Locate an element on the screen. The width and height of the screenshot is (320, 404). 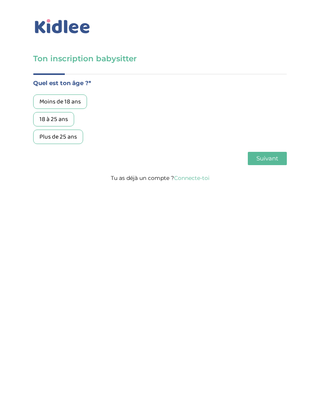
button: Précédent is located at coordinates (52, 159).